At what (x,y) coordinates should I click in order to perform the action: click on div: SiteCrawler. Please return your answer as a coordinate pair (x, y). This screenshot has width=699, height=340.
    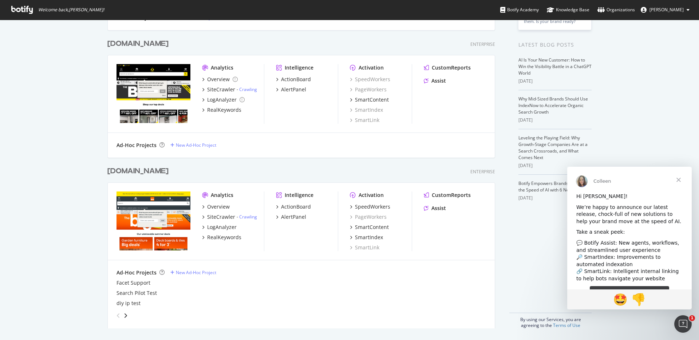
    Looking at the image, I should click on (221, 217).